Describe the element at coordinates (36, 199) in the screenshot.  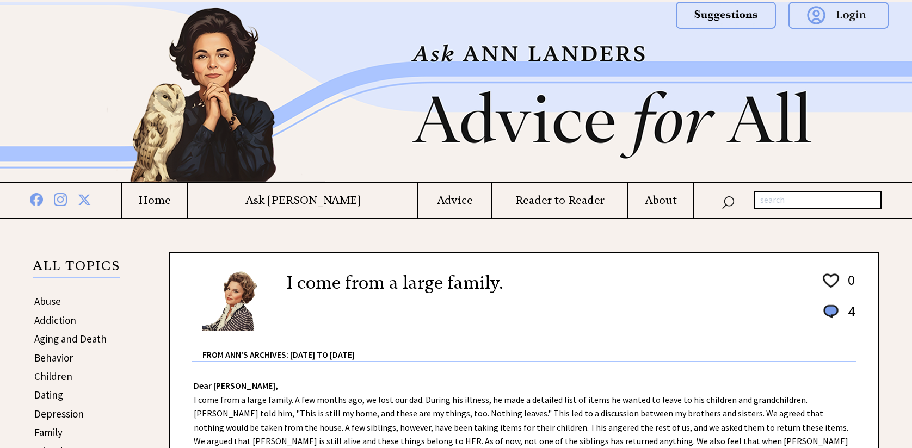
I see `img: facebook%20blue.png` at that location.